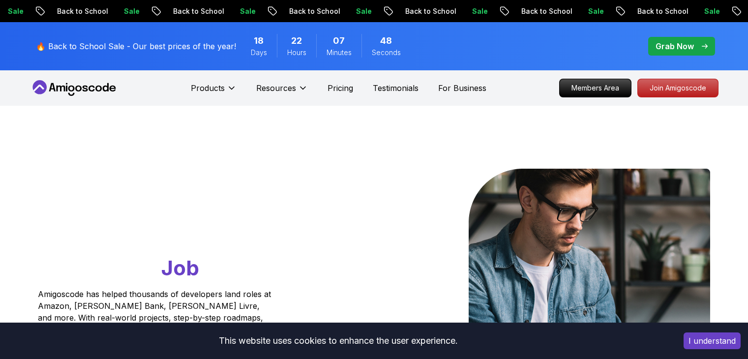  What do you see at coordinates (296, 41) in the screenshot?
I see `span: 22 Hours` at bounding box center [296, 41].